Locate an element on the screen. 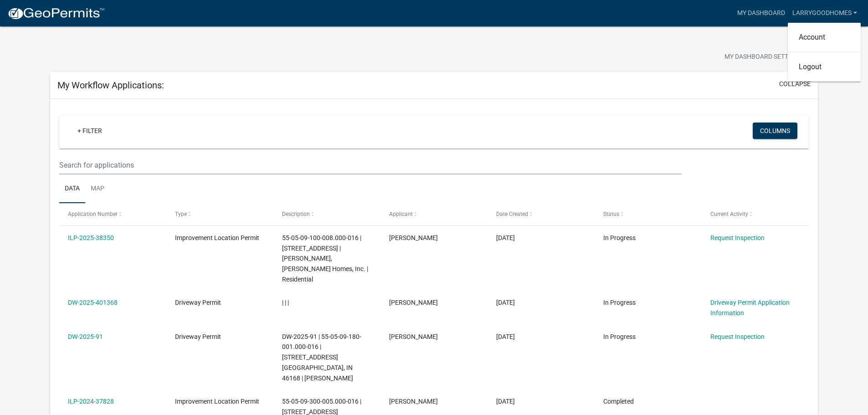 The width and height of the screenshot is (868, 415). h5: My Workflow Applications: is located at coordinates (111, 85).